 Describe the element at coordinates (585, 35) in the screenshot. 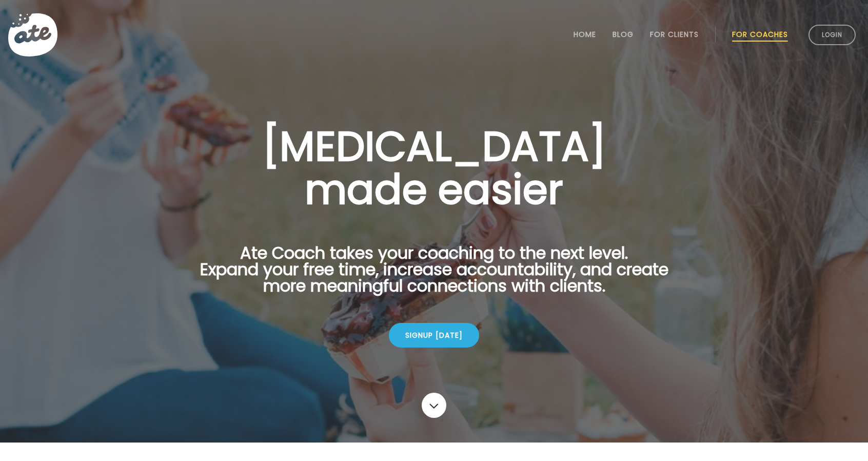

I see `a: Home` at that location.